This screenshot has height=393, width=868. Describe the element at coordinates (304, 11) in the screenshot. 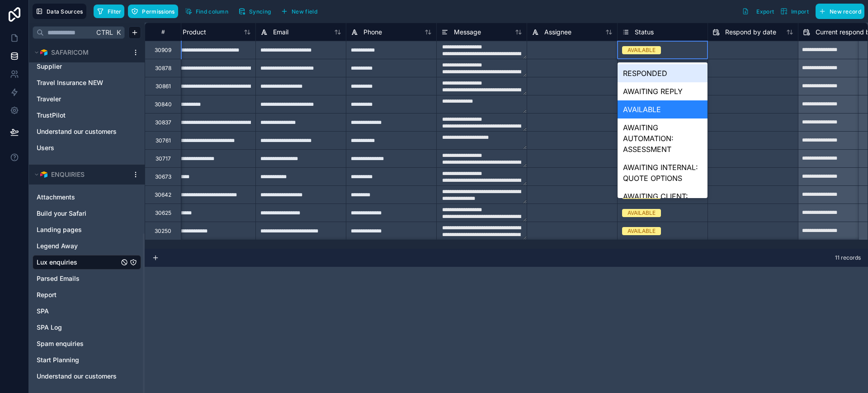

I see `span: New field` at that location.